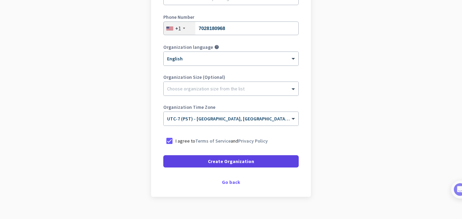 The width and height of the screenshot is (462, 219). What do you see at coordinates (217, 47) in the screenshot?
I see `i: help` at bounding box center [217, 47].